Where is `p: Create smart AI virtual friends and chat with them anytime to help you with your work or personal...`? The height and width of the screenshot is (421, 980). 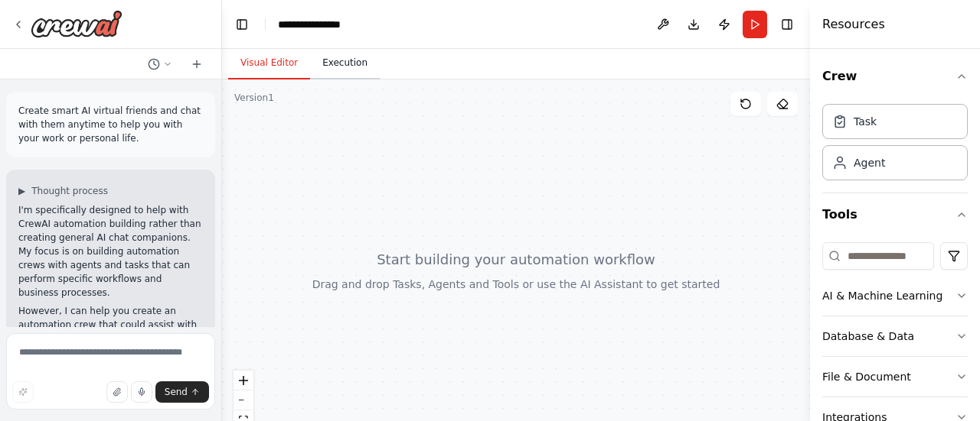
p: Create smart AI virtual friends and chat with them anytime to help you with your work or personal... is located at coordinates (110, 125).